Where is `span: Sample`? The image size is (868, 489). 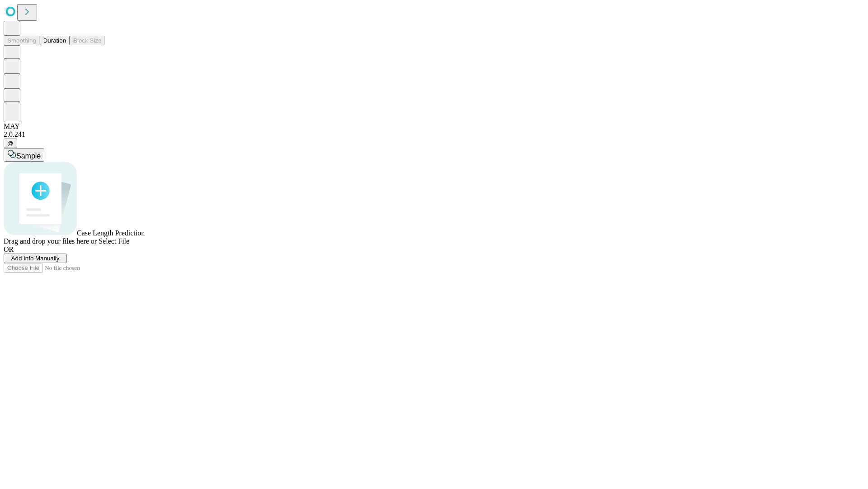 span: Sample is located at coordinates (28, 156).